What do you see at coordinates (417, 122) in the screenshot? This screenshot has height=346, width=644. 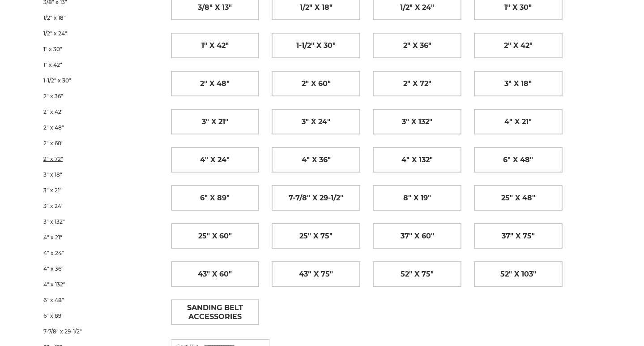 I see `span: 3" x 132"` at bounding box center [417, 122].